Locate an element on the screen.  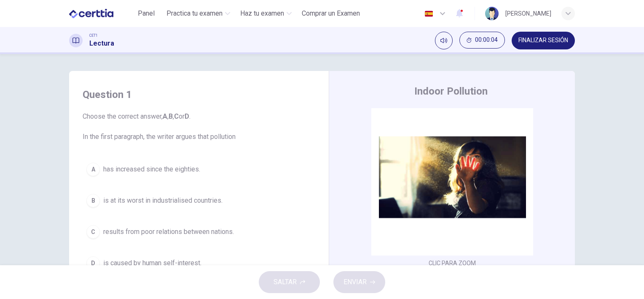
a: CERTTIA logo is located at coordinates (100, 14).